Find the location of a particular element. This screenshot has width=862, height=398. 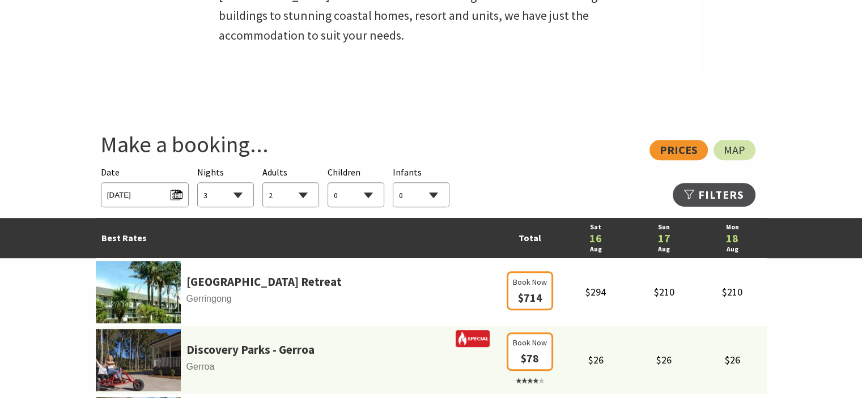

a: Book Now $714 is located at coordinates (530, 299).